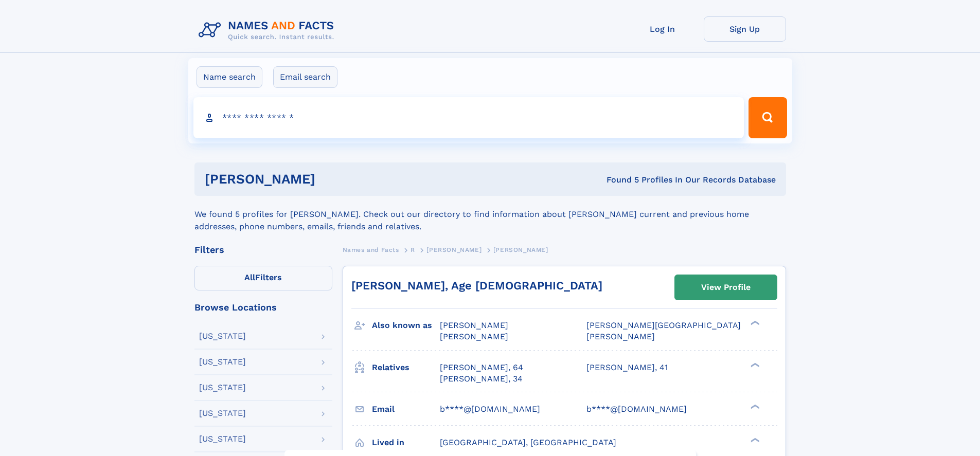 The width and height of the screenshot is (980, 456). What do you see at coordinates (618, 180) in the screenshot?
I see `div: Found 5 Profiles In Our Records Database` at bounding box center [618, 180].